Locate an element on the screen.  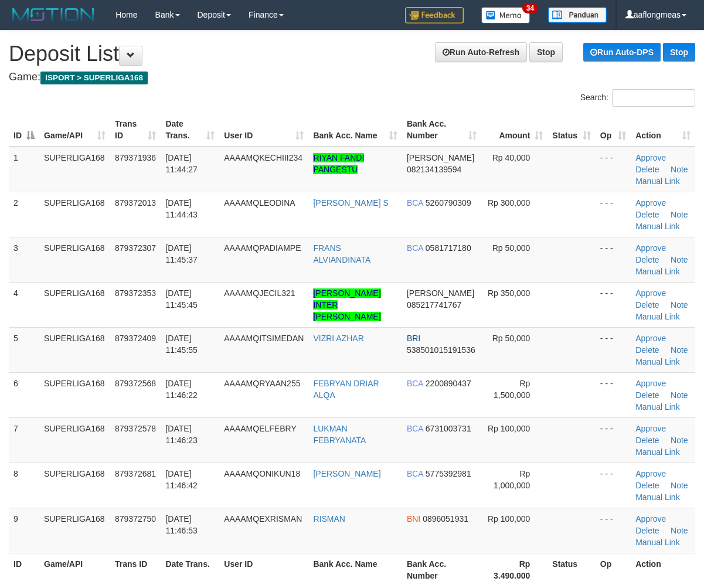
span: 879372353 is located at coordinates (136, 293).